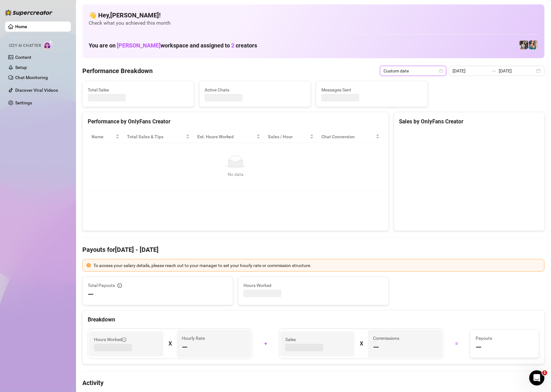  What do you see at coordinates (156, 137) in the screenshot?
I see `span: Total Sales & Tips` at bounding box center [156, 137].